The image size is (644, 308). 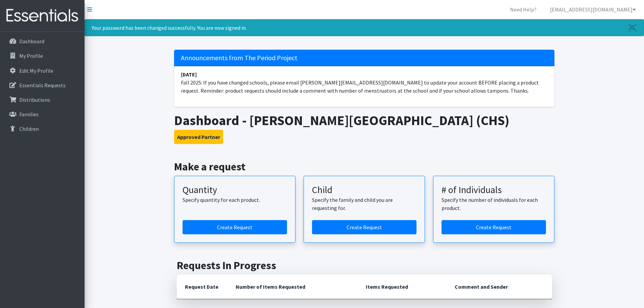 I want to click on div: Your password has been changed successfully. You are now signed in., so click(x=364, y=28).